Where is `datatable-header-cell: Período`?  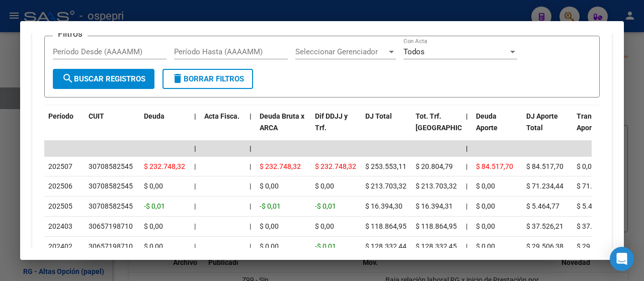
datatable-header-cell: Período is located at coordinates (64, 127).